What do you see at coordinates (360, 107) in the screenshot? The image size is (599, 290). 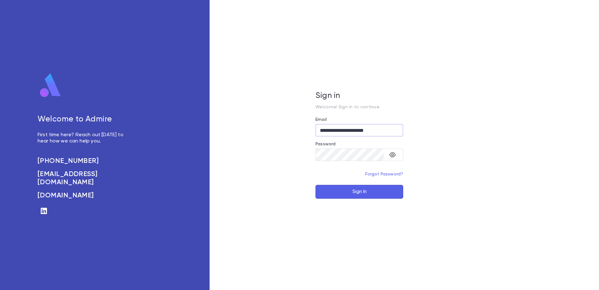 I see `p: Welcome! Sign in to continue.` at bounding box center [360, 107].